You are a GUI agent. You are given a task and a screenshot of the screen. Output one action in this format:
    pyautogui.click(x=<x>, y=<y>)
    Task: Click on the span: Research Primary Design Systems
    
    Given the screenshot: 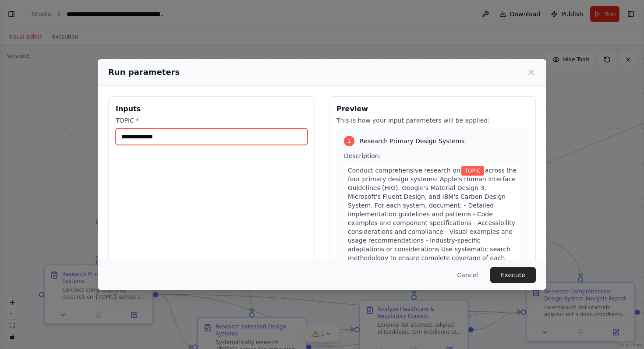 What is the action you would take?
    pyautogui.click(x=412, y=141)
    